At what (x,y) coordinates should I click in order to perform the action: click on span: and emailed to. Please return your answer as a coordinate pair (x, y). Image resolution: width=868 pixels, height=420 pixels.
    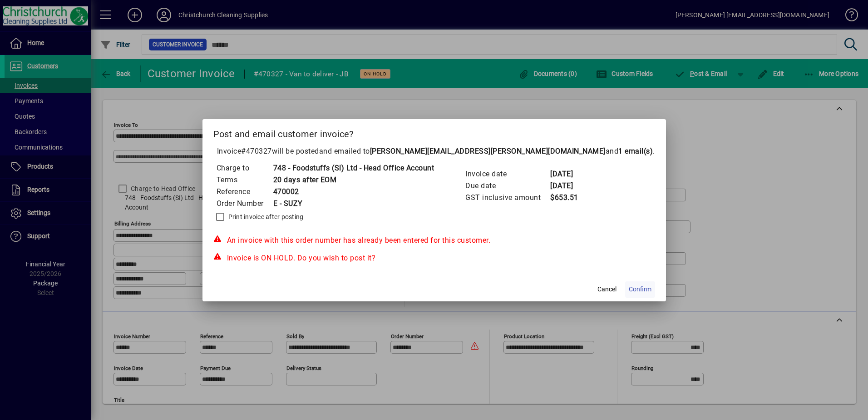
    Looking at the image, I should click on (486, 151).